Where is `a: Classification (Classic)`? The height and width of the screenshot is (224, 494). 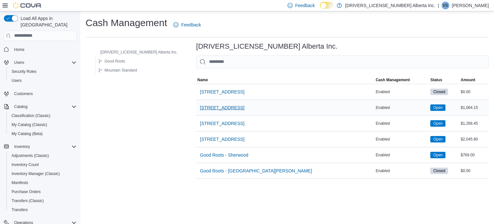
a: Classification (Classic) is located at coordinates (31, 116).